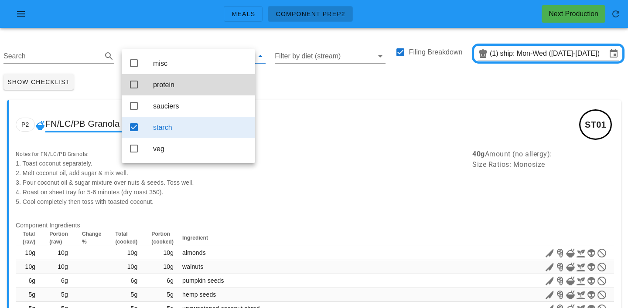 Image resolution: width=628 pixels, height=308 pixels. Describe the element at coordinates (595, 125) in the screenshot. I see `div: ST01` at that location.